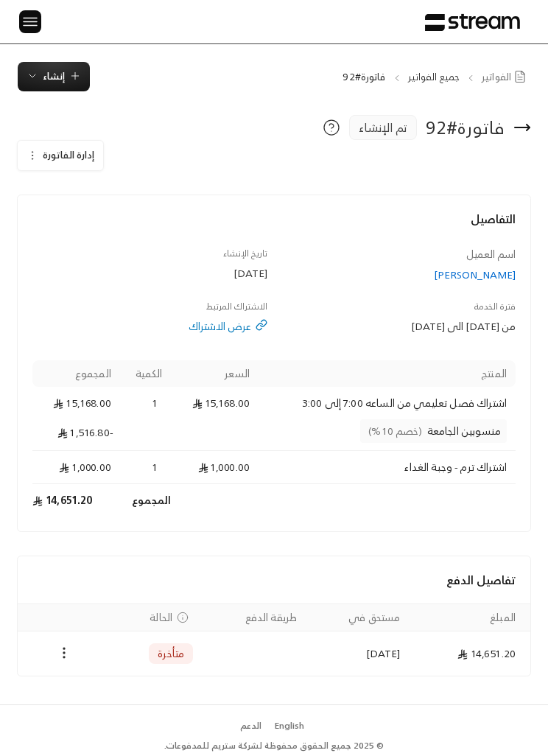  I want to click on span: متأخرة, so click(171, 654).